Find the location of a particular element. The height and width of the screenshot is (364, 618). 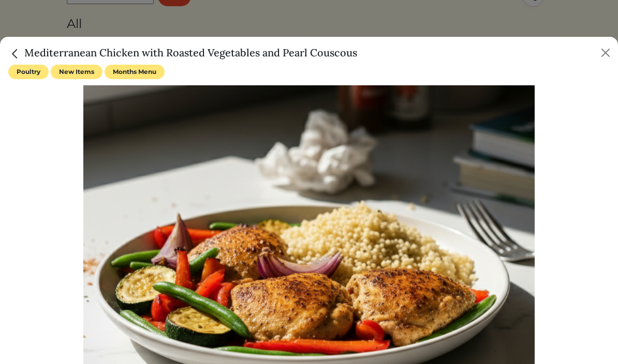

a: Close is located at coordinates (16, 52).